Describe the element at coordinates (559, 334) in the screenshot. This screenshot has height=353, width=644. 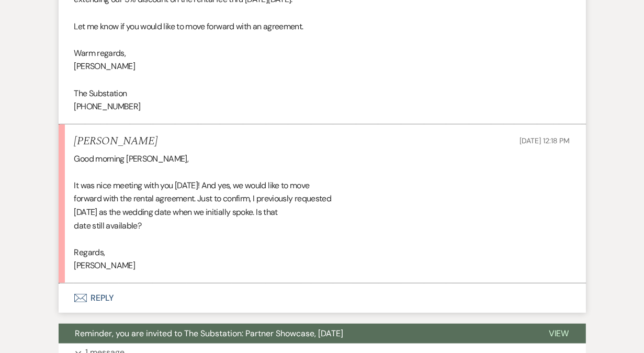
I see `span: View` at that location.